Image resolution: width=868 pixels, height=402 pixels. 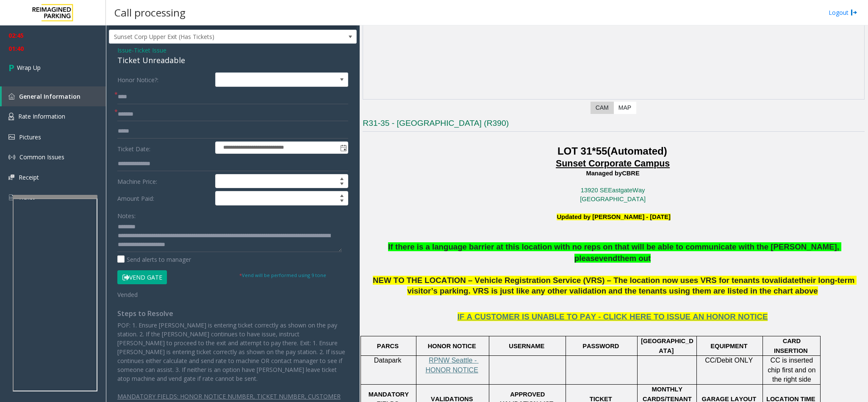 What do you see at coordinates (624, 107) in the screenshot?
I see `label: Map` at bounding box center [624, 107].